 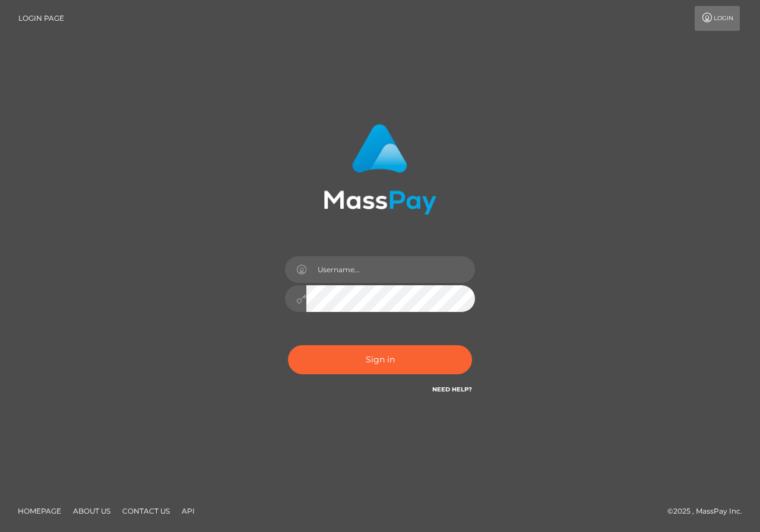 I want to click on a: Homepage, so click(x=39, y=511).